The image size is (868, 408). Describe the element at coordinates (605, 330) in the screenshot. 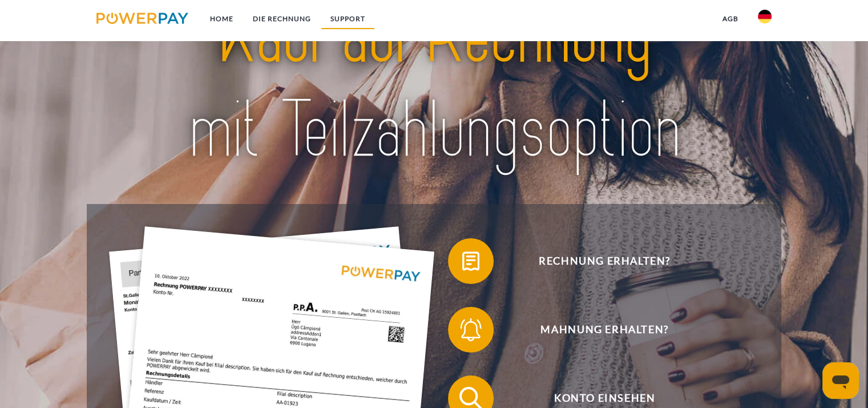

I see `span: Mahnung erhalten?` at that location.